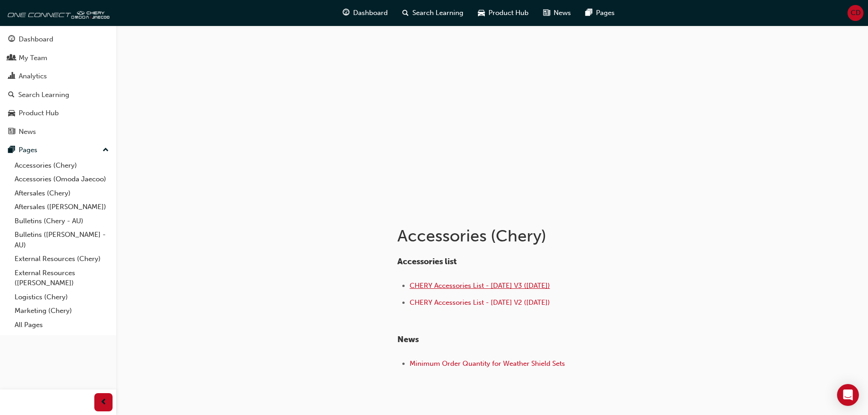  I want to click on span: people-icon, so click(11, 59).